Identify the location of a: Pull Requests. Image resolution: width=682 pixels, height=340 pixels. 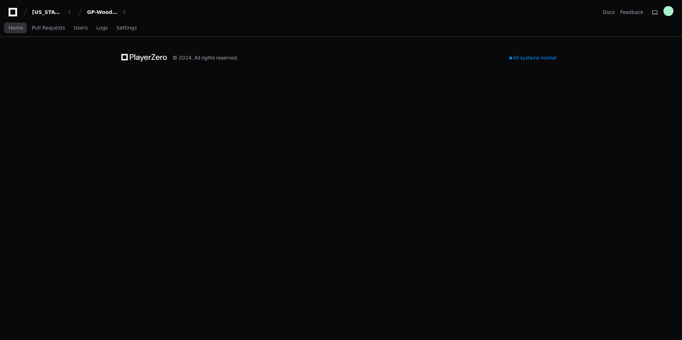
(48, 28).